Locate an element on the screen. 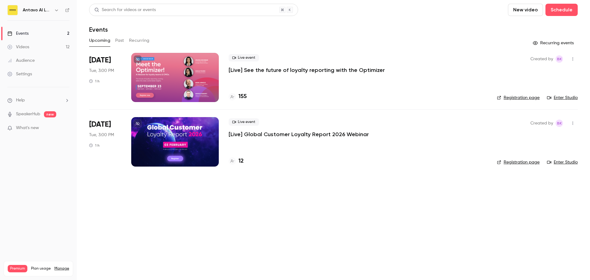 This screenshot has width=590, height=280. a: 12 is located at coordinates (236, 161).